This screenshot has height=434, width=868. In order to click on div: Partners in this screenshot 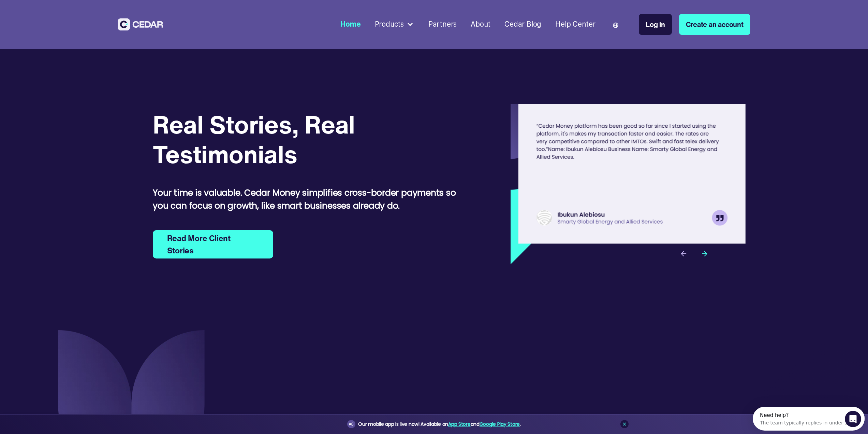, I will do `click(443, 24)`.